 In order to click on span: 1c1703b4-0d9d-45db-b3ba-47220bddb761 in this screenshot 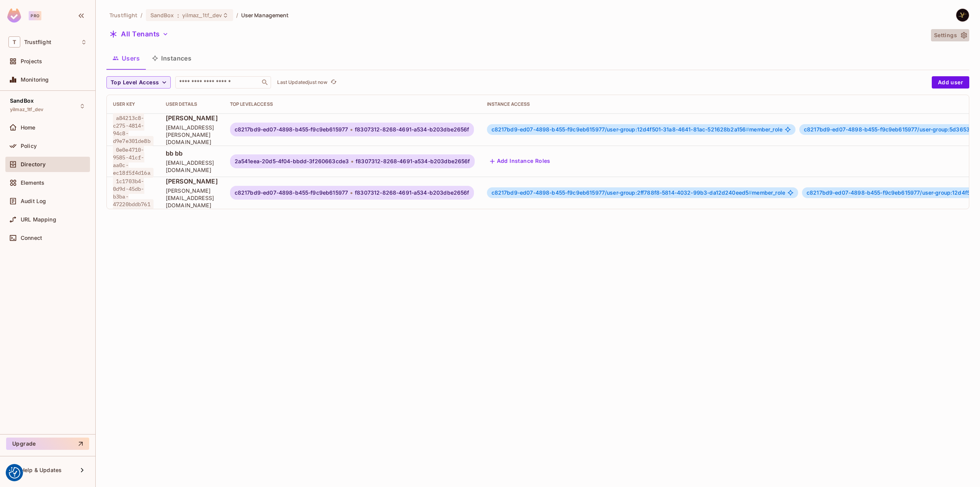, I will do `click(133, 193)`.